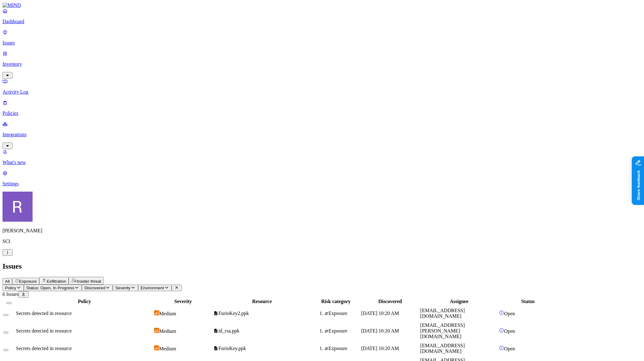 Image resolution: width=644 pixels, height=361 pixels. What do you see at coordinates (322, 162) in the screenshot?
I see `p: What's new` at bounding box center [322, 162].